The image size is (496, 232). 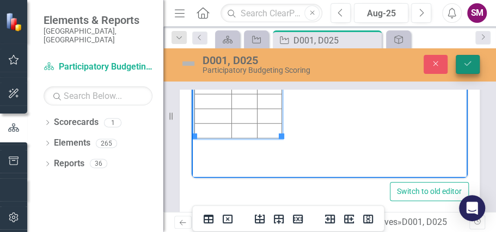 I want to click on span: Elements & Reports, so click(x=98, y=20).